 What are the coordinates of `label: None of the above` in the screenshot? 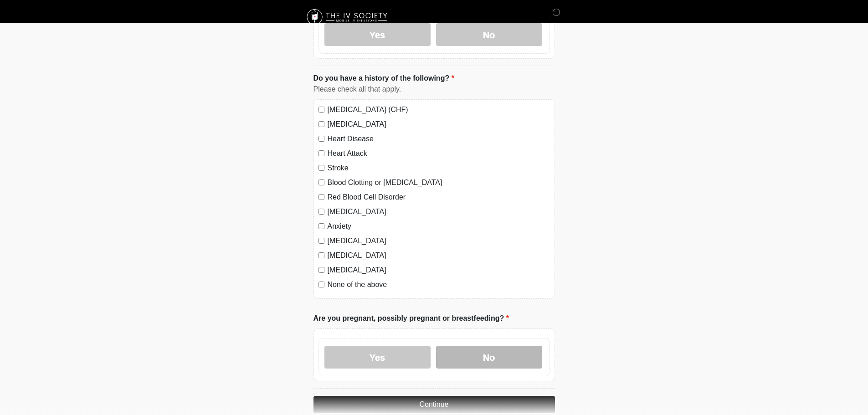 It's located at (439, 285).